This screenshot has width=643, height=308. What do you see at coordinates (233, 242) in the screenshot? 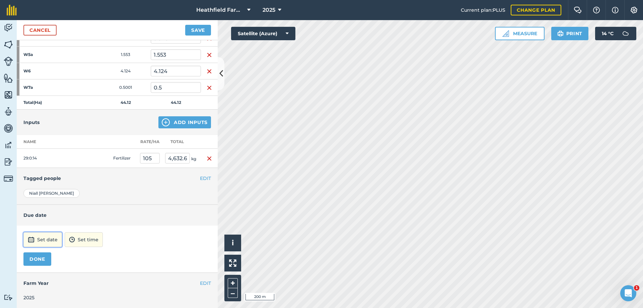
I see `span: i` at bounding box center [233, 242].